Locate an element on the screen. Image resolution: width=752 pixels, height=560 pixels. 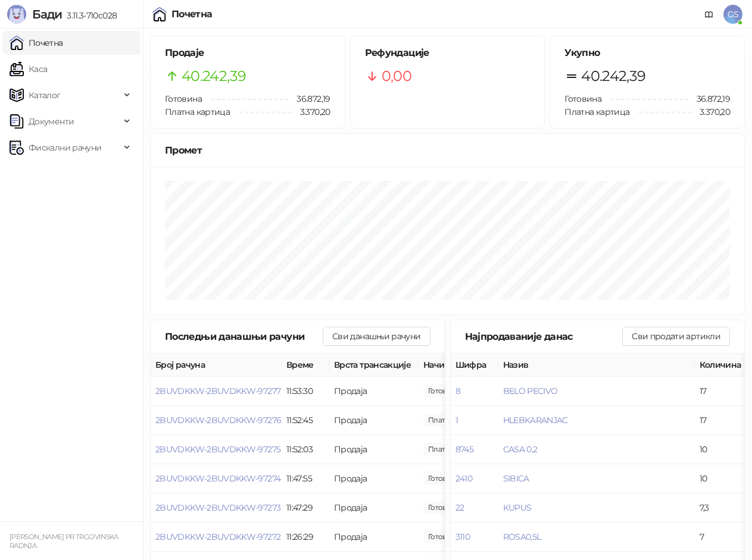
td: 11:52:03 is located at coordinates (306, 449).